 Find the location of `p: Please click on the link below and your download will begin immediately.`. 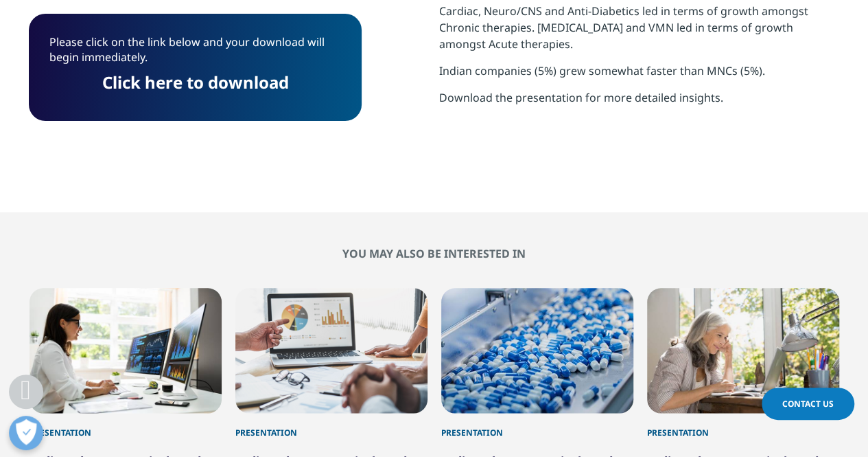

p: Please click on the link below and your download will begin immediately. is located at coordinates (195, 55).